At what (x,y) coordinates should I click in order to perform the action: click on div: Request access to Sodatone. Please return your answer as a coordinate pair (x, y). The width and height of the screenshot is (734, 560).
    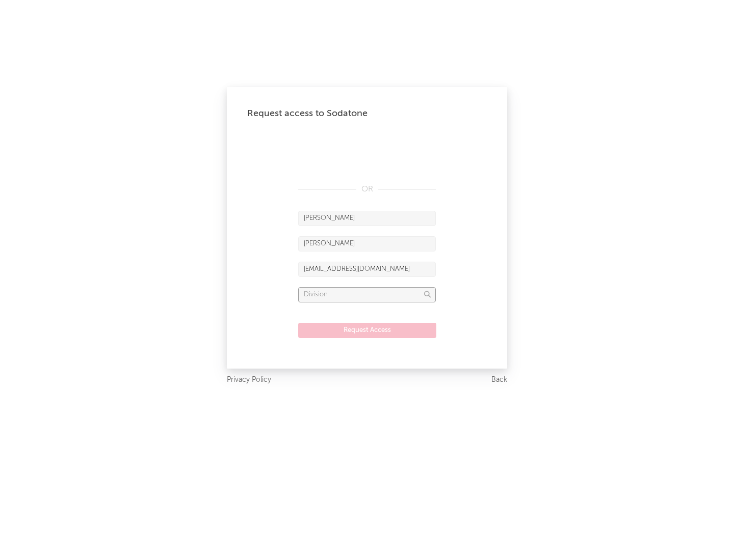
    Looking at the image, I should click on (367, 113).